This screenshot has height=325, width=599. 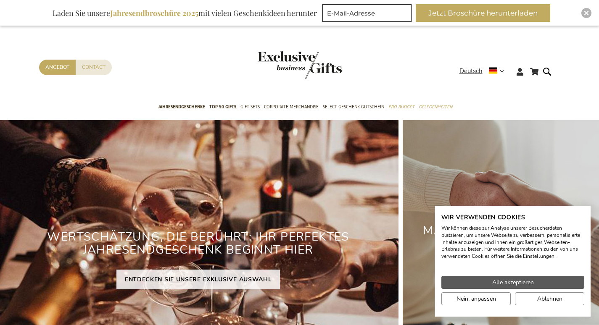 What do you see at coordinates (476, 299) in the screenshot?
I see `button: cookie Einstellungen anpassen` at bounding box center [476, 299].